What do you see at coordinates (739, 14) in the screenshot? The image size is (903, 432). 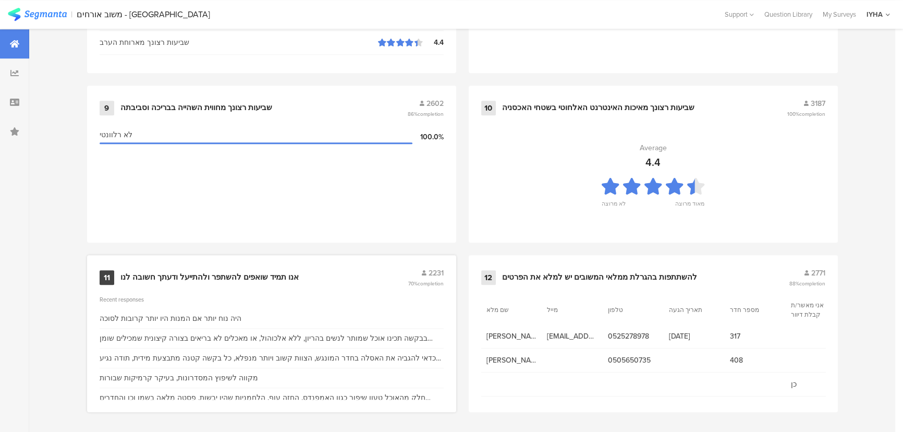 I see `div: Support` at bounding box center [739, 14].